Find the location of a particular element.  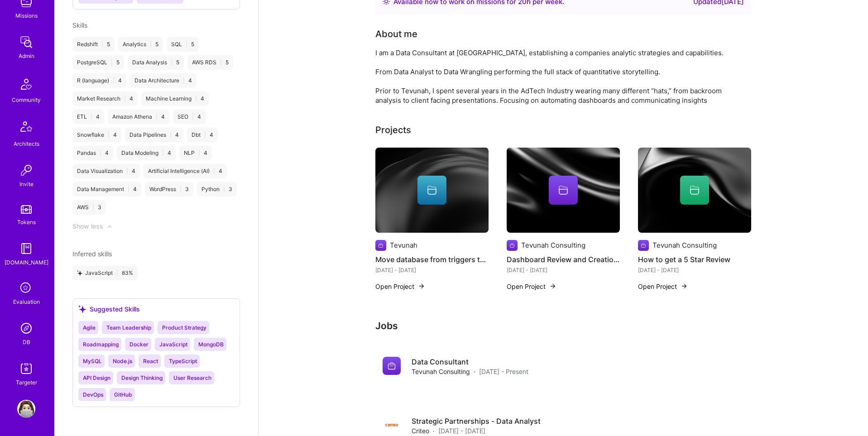

div: Python 3 is located at coordinates (217, 189).